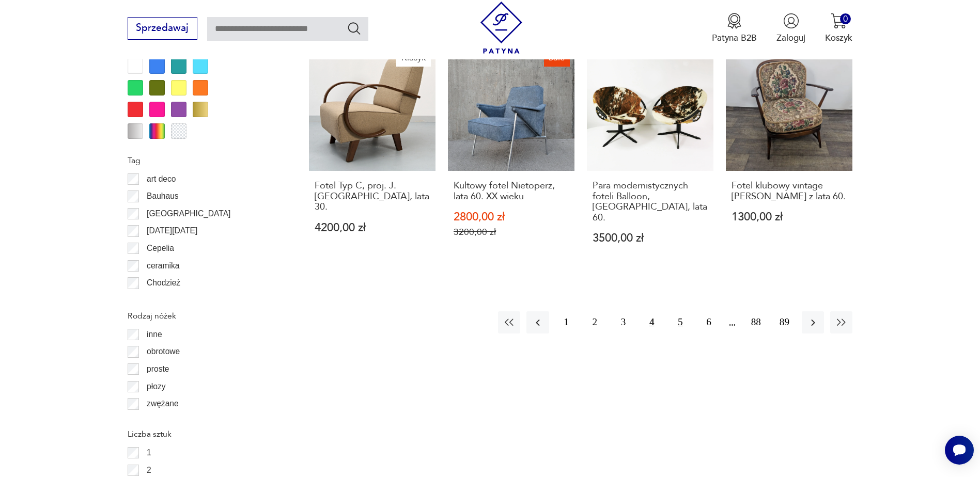  Describe the element at coordinates (161, 179) in the screenshot. I see `p: art deco` at that location.